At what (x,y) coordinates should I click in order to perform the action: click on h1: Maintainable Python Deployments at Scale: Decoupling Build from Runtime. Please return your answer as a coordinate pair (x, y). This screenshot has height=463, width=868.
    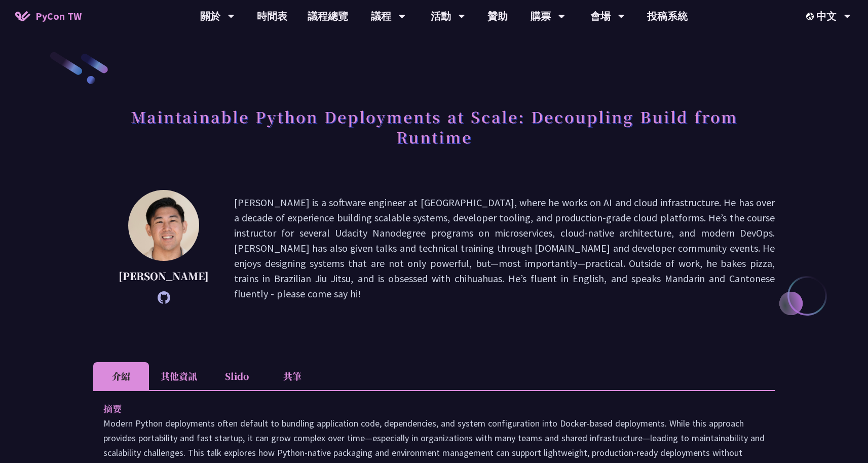
    Looking at the image, I should click on (434, 126).